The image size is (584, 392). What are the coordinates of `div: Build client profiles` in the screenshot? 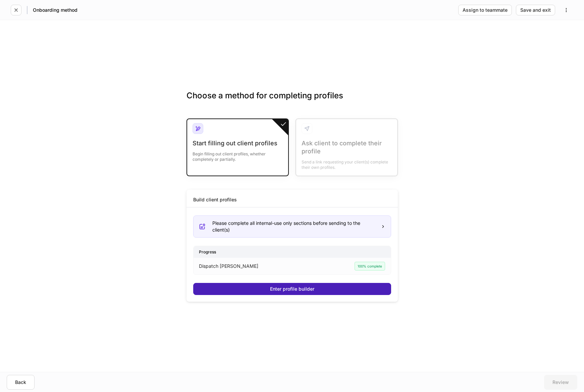 It's located at (215, 200).